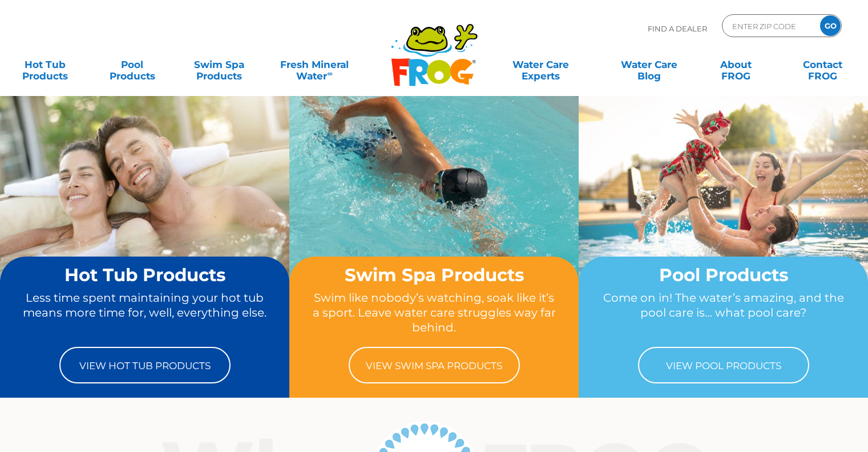 This screenshot has width=868, height=452. I want to click on a: Water CareExperts, so click(540, 64).